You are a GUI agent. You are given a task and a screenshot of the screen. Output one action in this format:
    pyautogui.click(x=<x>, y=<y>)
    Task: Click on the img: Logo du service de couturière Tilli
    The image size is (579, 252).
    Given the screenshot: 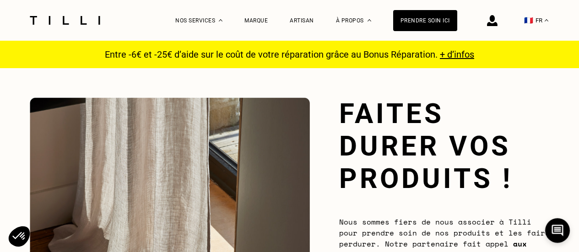 What is the action you would take?
    pyautogui.click(x=65, y=20)
    